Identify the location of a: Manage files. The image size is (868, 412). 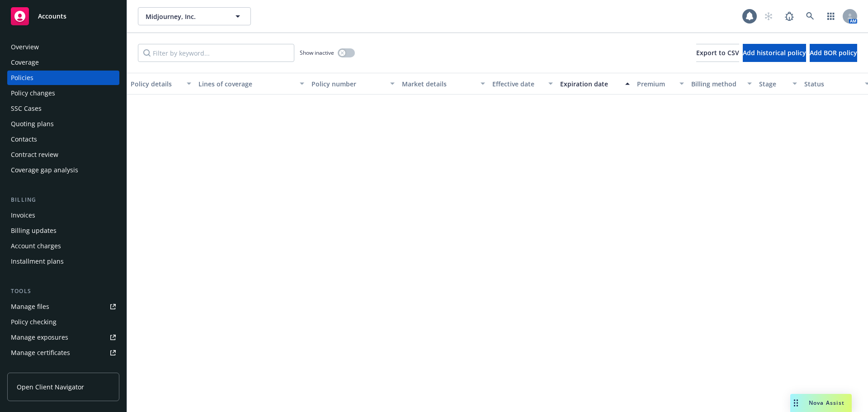
(63, 307).